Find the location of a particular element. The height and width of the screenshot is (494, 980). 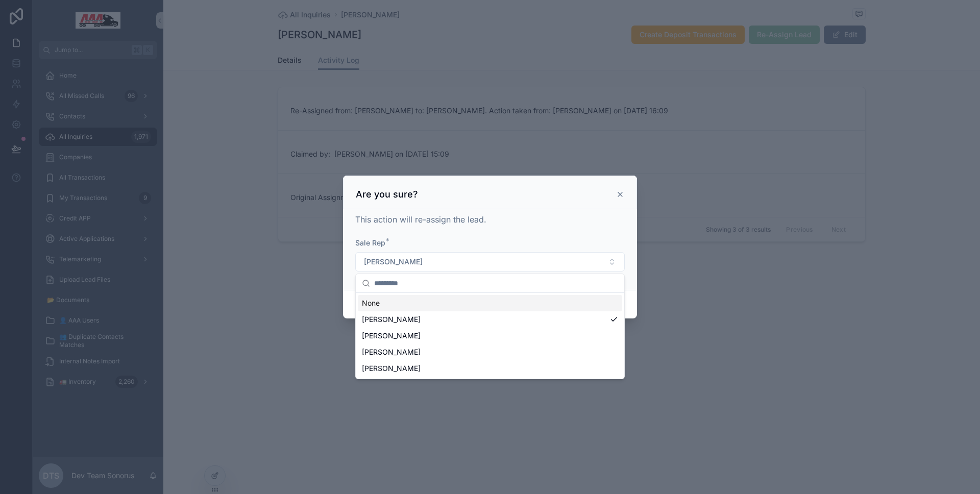

div: None is located at coordinates (490, 303).